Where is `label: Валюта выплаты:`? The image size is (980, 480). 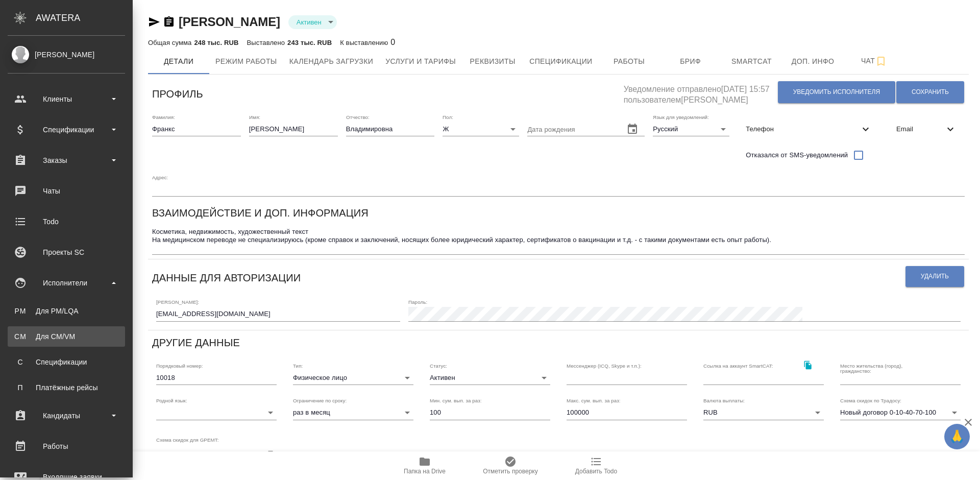
label: Валюта выплаты: is located at coordinates (724, 401).